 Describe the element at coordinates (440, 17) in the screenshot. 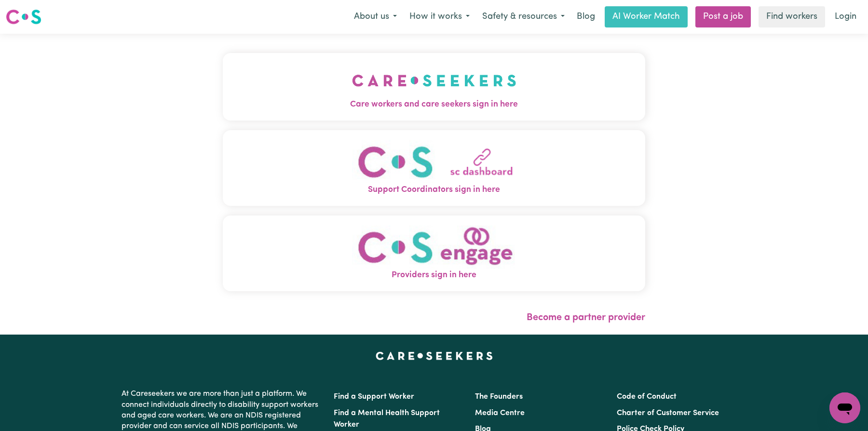

I see `button: How it works` at that location.